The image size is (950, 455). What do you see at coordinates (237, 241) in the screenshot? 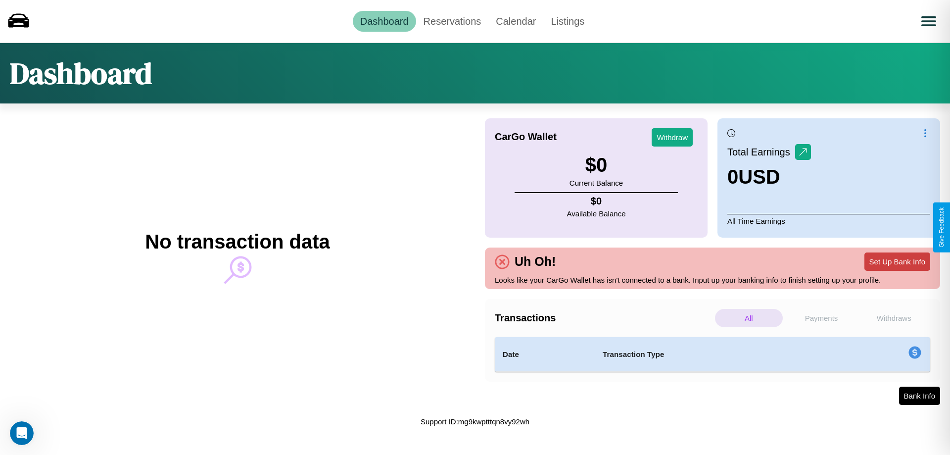
I see `h2: No transaction data` at bounding box center [237, 241].